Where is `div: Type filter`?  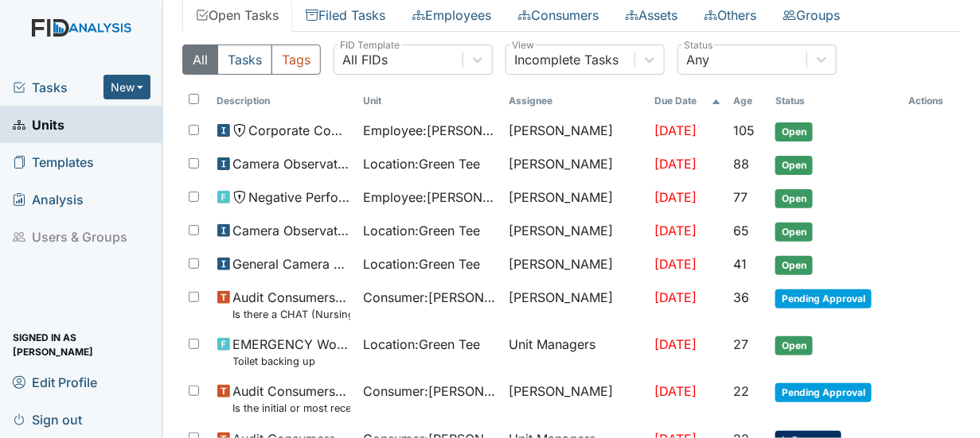
div: Type filter is located at coordinates (252, 60).